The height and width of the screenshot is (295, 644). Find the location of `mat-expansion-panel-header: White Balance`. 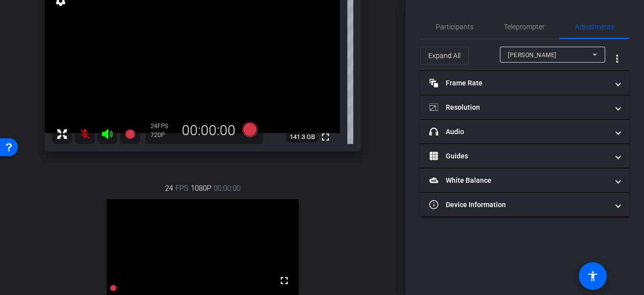

mat-expansion-panel-header: White Balance is located at coordinates (525, 180).